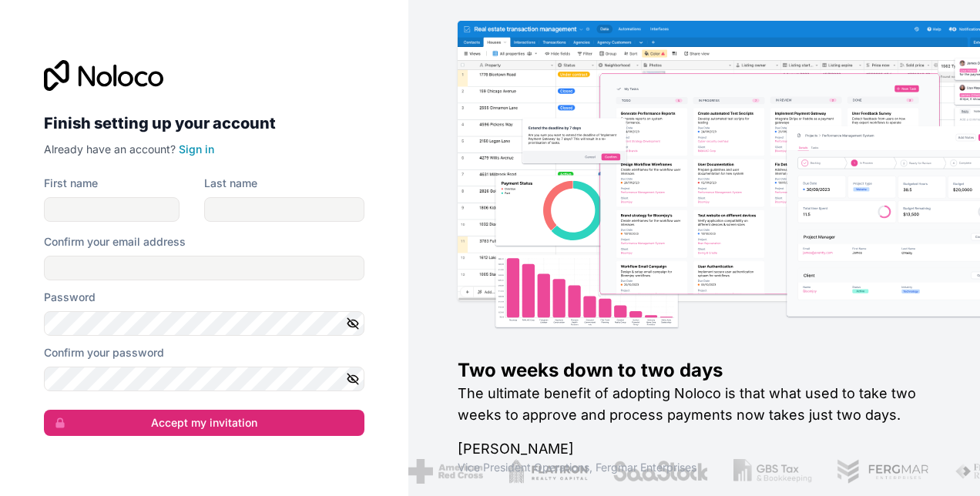 This screenshot has width=980, height=496. I want to click on span: Already have an account?, so click(109, 148).